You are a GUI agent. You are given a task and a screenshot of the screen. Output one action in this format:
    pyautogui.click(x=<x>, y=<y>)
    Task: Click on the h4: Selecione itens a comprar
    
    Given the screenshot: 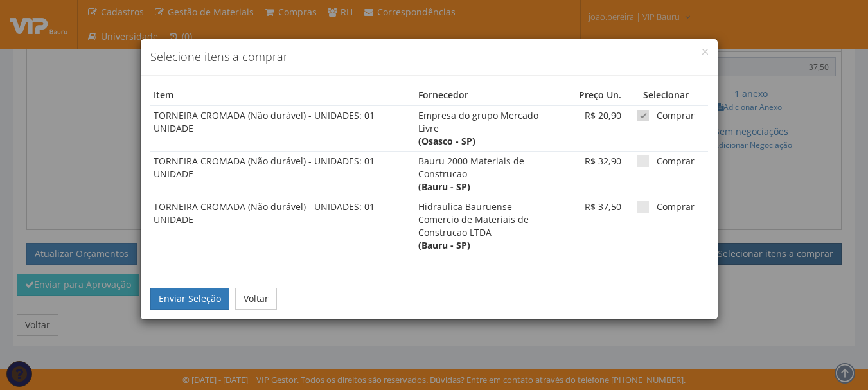 What is the action you would take?
    pyautogui.click(x=429, y=57)
    